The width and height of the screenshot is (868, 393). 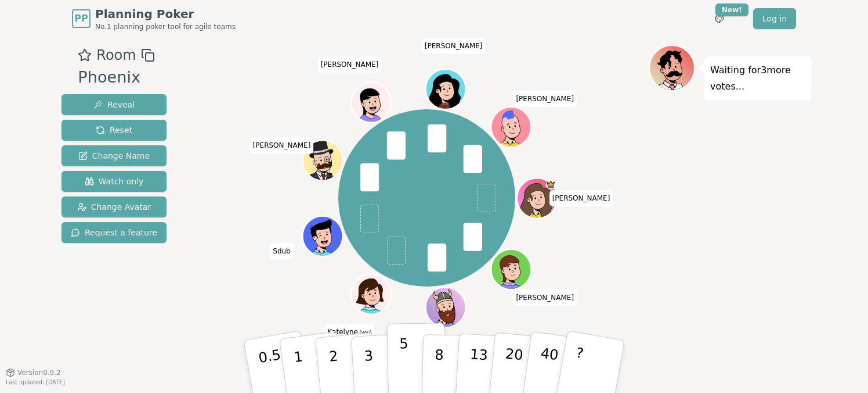 I want to click on button: Reset, so click(x=114, y=130).